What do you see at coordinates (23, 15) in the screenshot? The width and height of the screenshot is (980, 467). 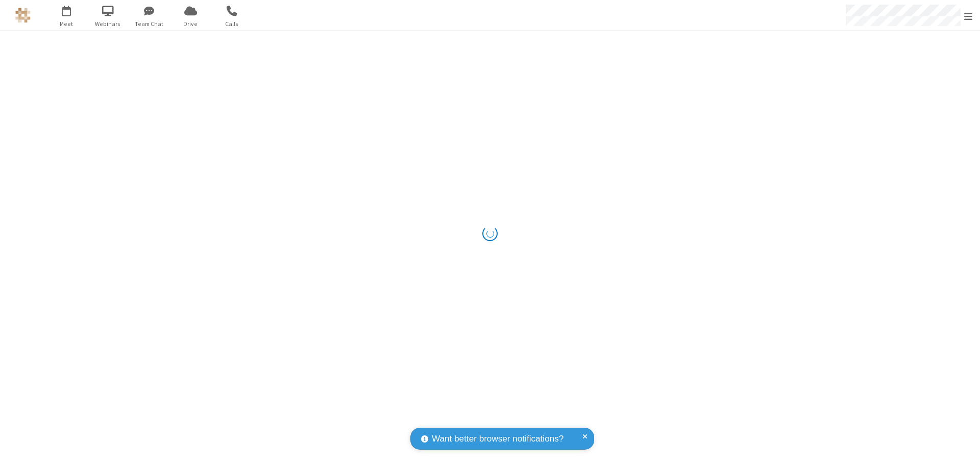 I see `img: QA Selenium DO NOT DELETE OR CHANGE` at bounding box center [23, 15].